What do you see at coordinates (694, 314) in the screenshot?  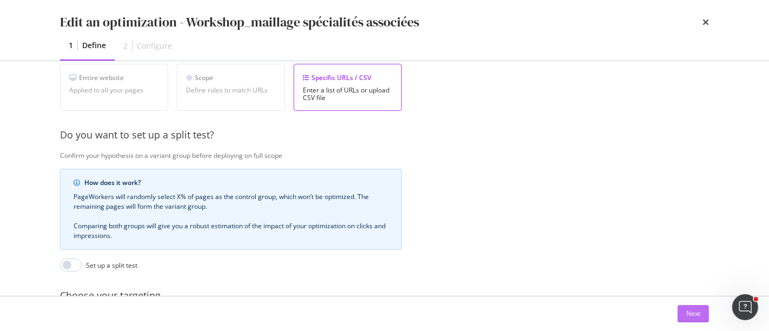 I see `button: Next` at bounding box center [694, 314].